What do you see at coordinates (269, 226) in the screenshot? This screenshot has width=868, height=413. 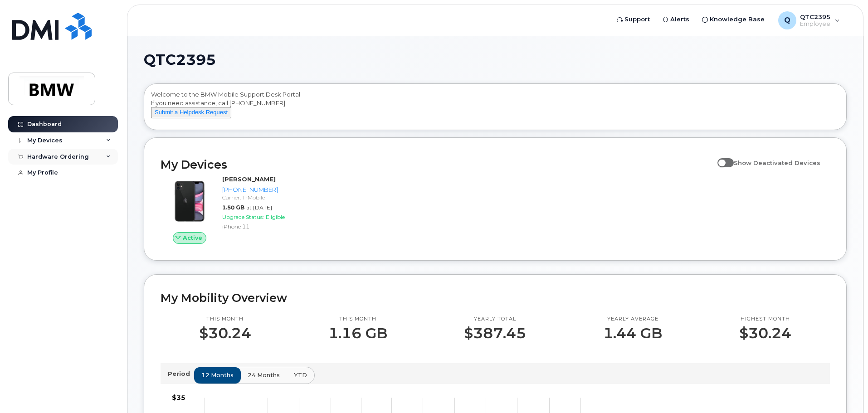 I see `div: iPhone 11` at bounding box center [269, 226].